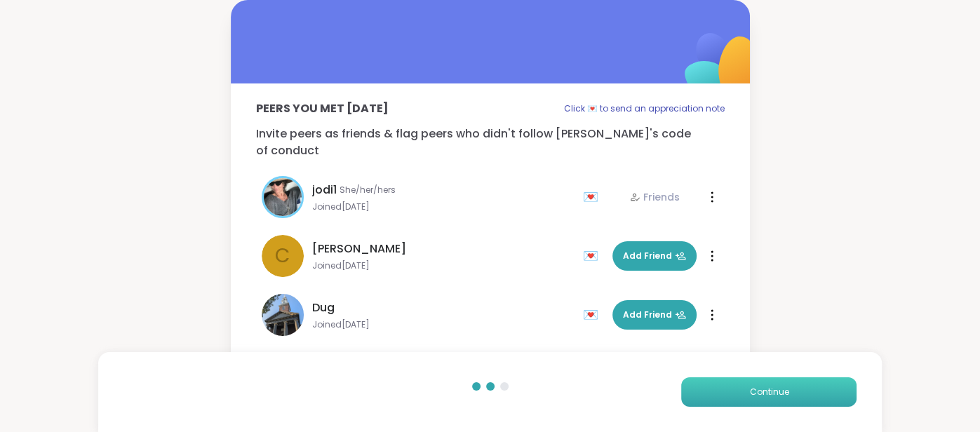 The width and height of the screenshot is (980, 432). I want to click on button: Continue, so click(768, 392).